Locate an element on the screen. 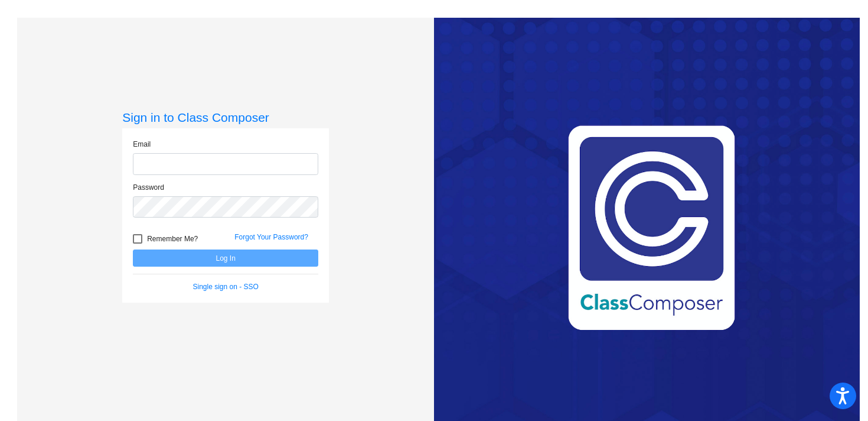 This screenshot has height=421, width=868. label: Password is located at coordinates (148, 188).